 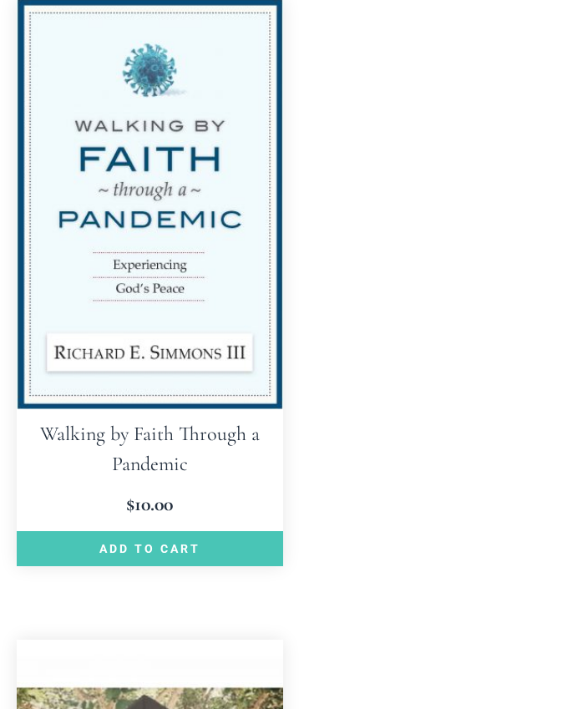 What do you see at coordinates (149, 549) in the screenshot?
I see `a: Add to cart: “Walking by Faith Through a Pandemic”` at bounding box center [149, 549].